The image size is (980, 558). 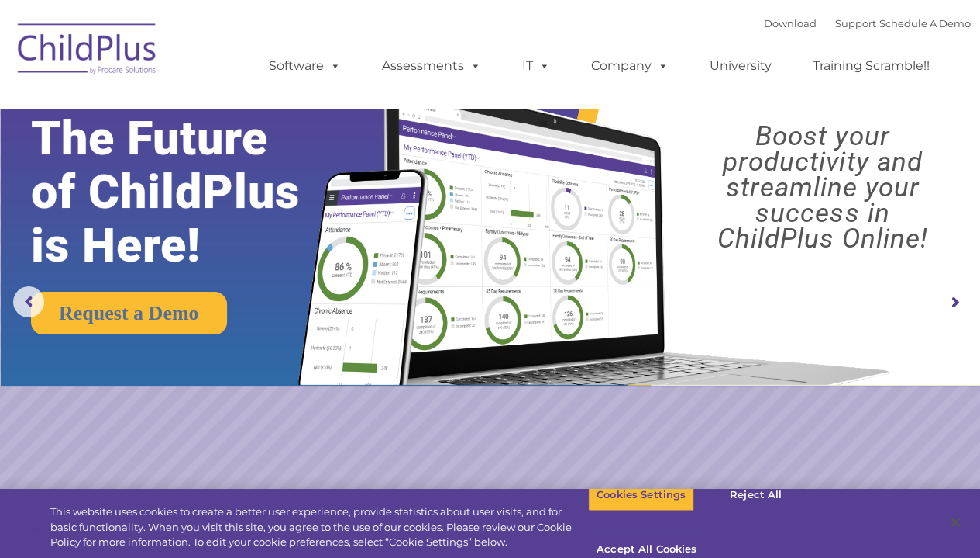 I want to click on a: Download, so click(x=790, y=23).